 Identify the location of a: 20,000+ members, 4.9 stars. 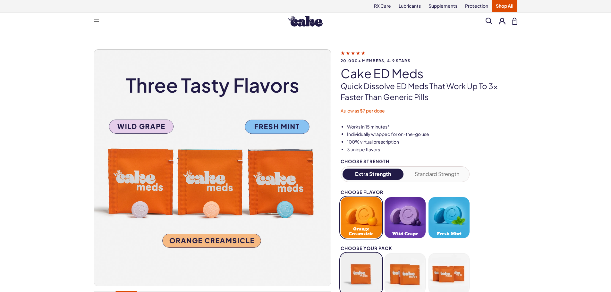
(429, 56).